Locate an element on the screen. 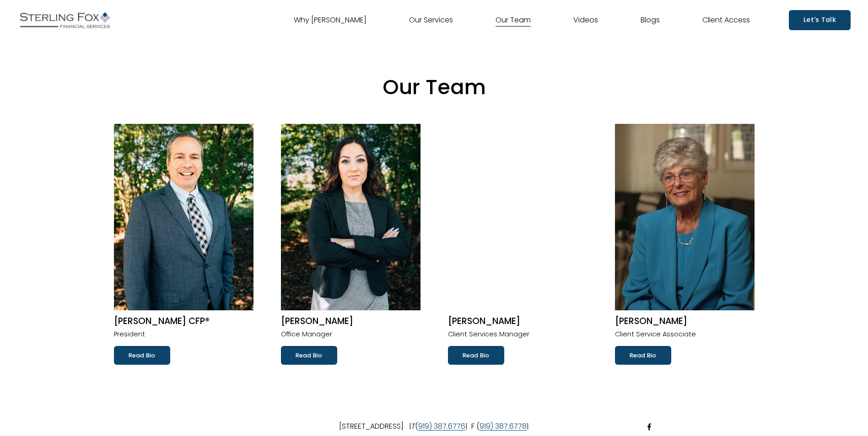 The image size is (868, 436). a: Facebook is located at coordinates (649, 427).